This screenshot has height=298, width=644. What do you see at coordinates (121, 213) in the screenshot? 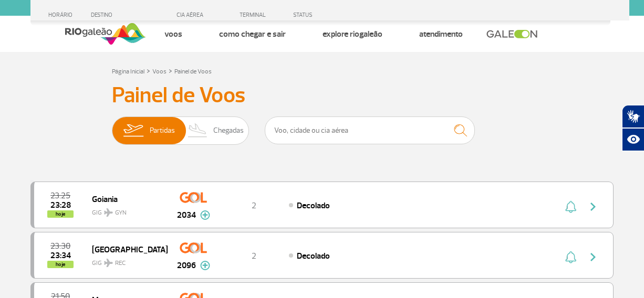
I see `span: GYN` at bounding box center [121, 213].